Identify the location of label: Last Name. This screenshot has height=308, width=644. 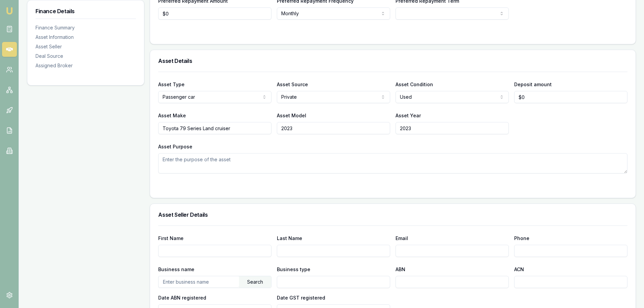
(289, 238).